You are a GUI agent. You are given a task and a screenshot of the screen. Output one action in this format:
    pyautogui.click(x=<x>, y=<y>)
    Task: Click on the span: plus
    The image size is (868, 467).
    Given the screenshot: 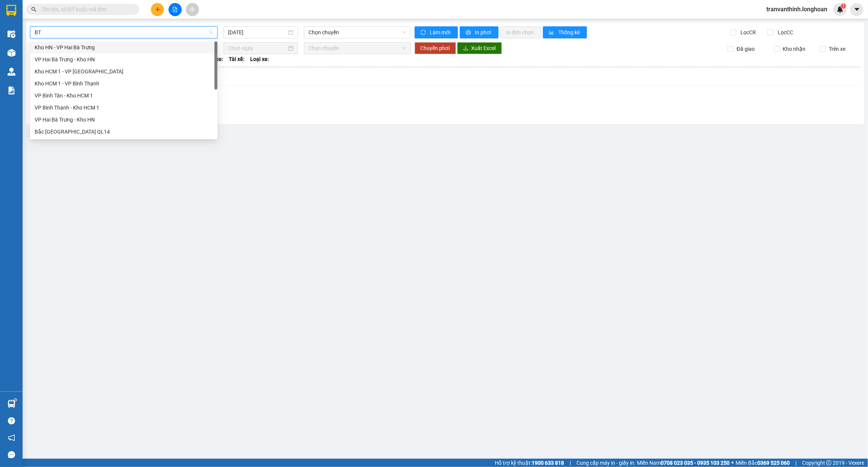 What is the action you would take?
    pyautogui.click(x=157, y=10)
    